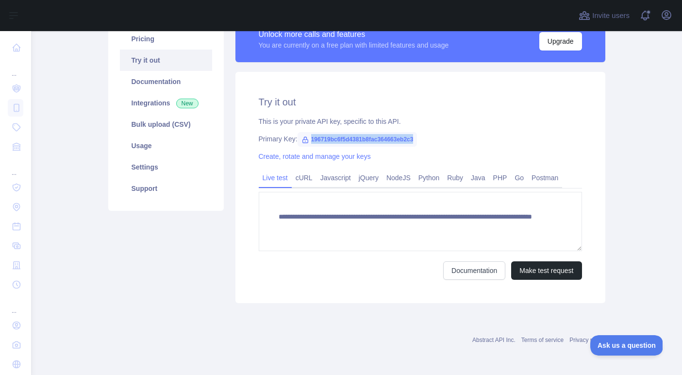  I want to click on a: Integrations New, so click(166, 103).